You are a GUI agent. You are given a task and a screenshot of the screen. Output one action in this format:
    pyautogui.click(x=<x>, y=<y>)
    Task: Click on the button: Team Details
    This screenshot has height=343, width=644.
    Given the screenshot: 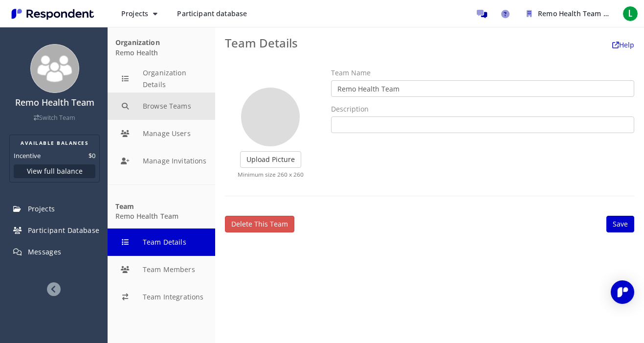 What is the action you would take?
    pyautogui.click(x=161, y=242)
    